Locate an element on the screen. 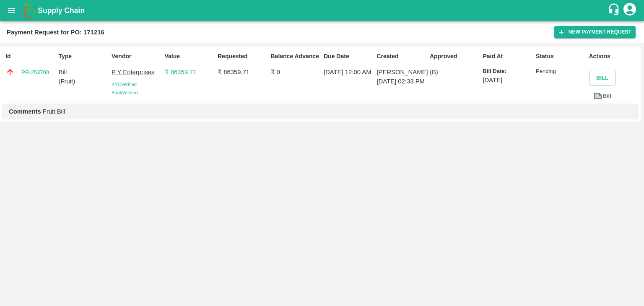  p: Approved is located at coordinates (454, 56).